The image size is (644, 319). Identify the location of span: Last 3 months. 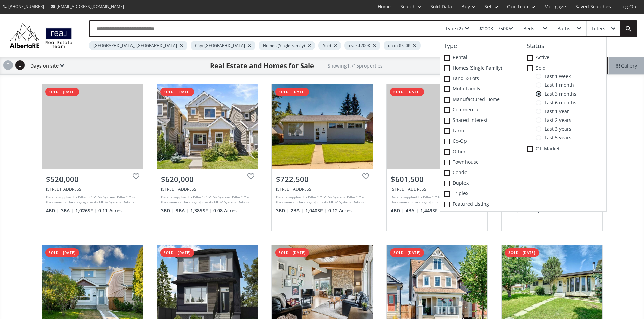
(559, 94).